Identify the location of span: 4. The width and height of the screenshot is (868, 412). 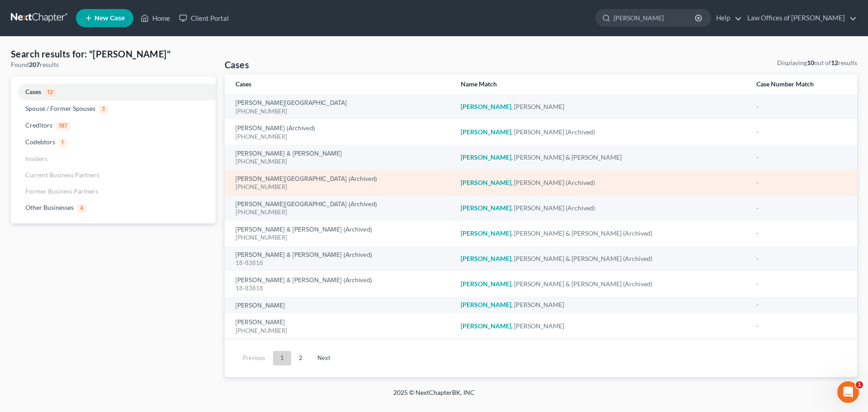
(82, 208).